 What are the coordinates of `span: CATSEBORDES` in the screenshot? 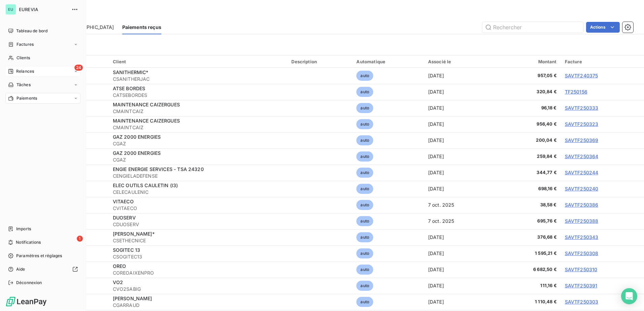 It's located at (198, 95).